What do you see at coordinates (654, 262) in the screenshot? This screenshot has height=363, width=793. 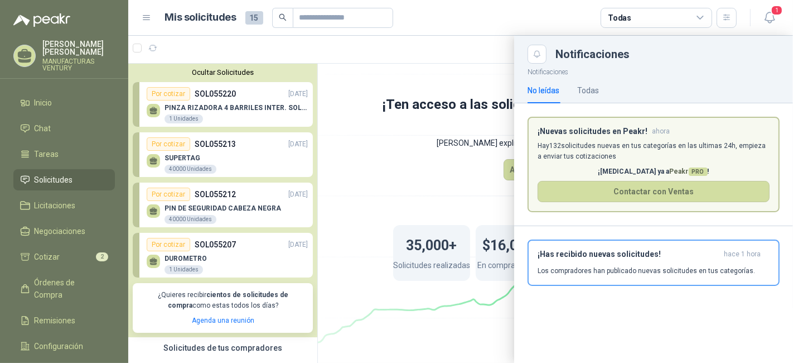 I see `button: ¡Has recibido nuevas solicitudes!hace 1 hora Los compradores han publicado nuevas solicitudes en ...` at bounding box center [654, 262].